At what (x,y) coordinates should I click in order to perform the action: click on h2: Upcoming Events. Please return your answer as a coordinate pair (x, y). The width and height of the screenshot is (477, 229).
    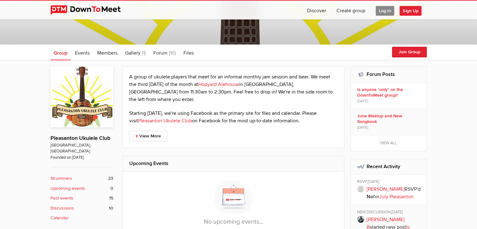
    Looking at the image, I should click on (234, 164).